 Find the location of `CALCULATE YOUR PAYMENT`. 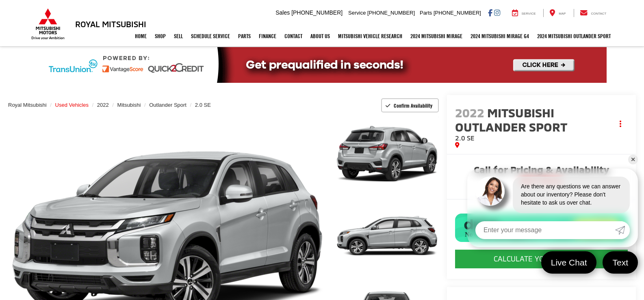

CALCULATE YOUR PAYMENT is located at coordinates (541, 259).